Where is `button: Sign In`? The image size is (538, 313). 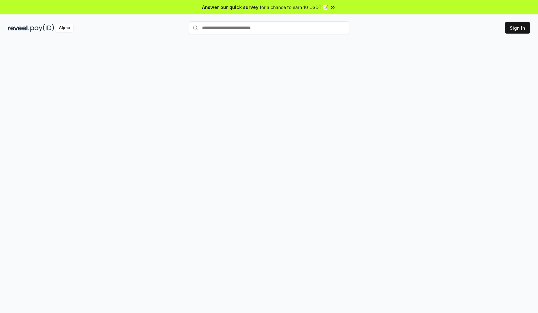 button: Sign In is located at coordinates (517, 28).